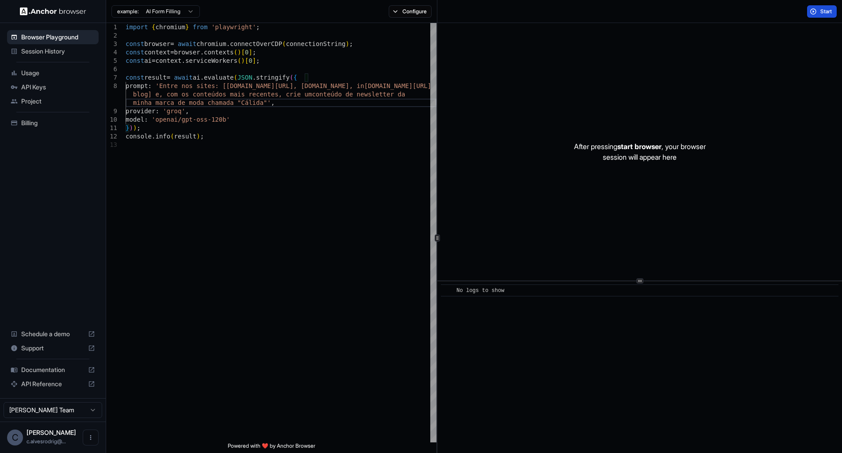  Describe the element at coordinates (111, 128) in the screenshot. I see `div: 11` at that location.